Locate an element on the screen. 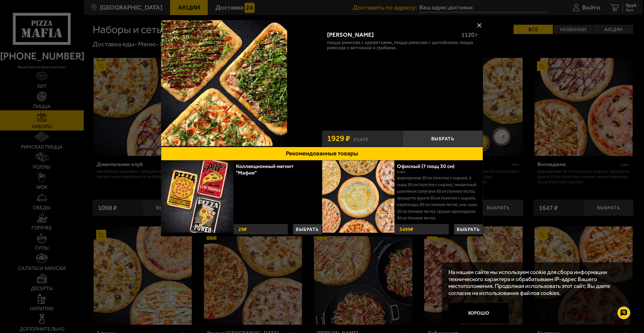 The width and height of the screenshot is (644, 333). a: Офисный (7 пицц 30 см) is located at coordinates (429, 166).